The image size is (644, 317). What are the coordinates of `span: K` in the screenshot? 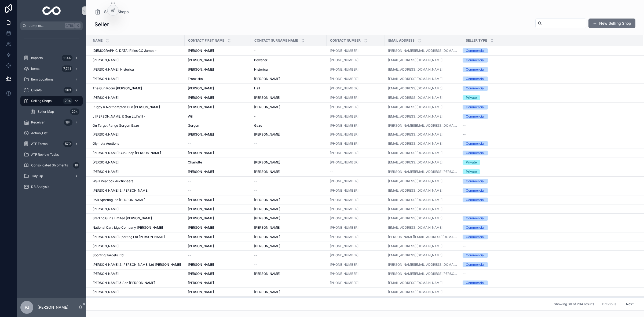 It's located at (78, 25).